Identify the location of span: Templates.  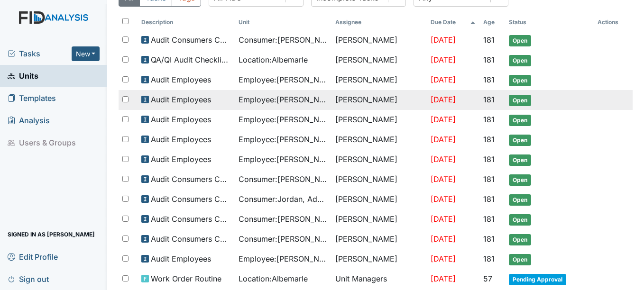
(31, 98).